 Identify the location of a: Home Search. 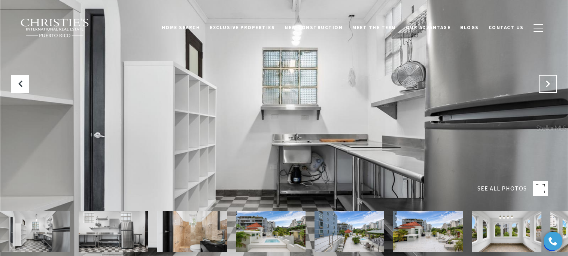
(181, 28).